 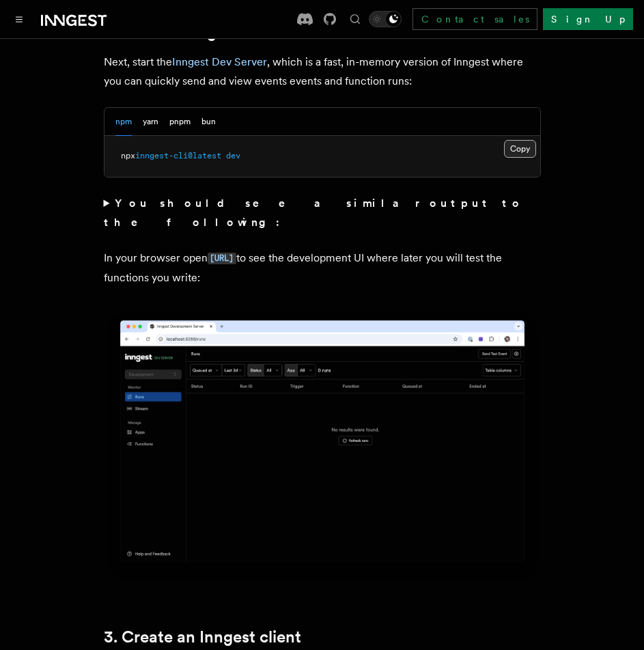 What do you see at coordinates (588, 19) in the screenshot?
I see `a: Sign Up` at bounding box center [588, 19].